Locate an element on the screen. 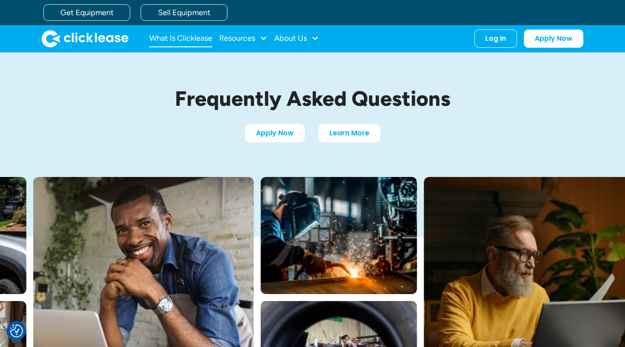 The width and height of the screenshot is (625, 347). button: Consent Preferences is located at coordinates (16, 331).